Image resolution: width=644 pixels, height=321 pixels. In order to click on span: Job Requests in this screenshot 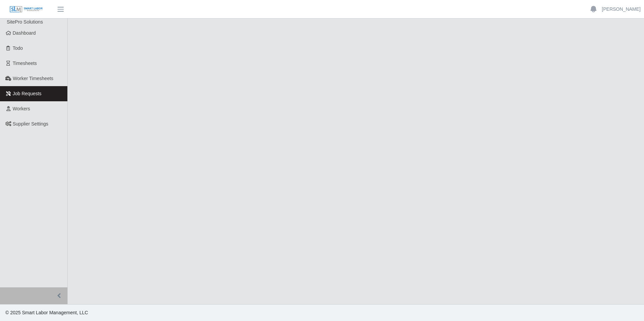, I will do `click(27, 94)`.